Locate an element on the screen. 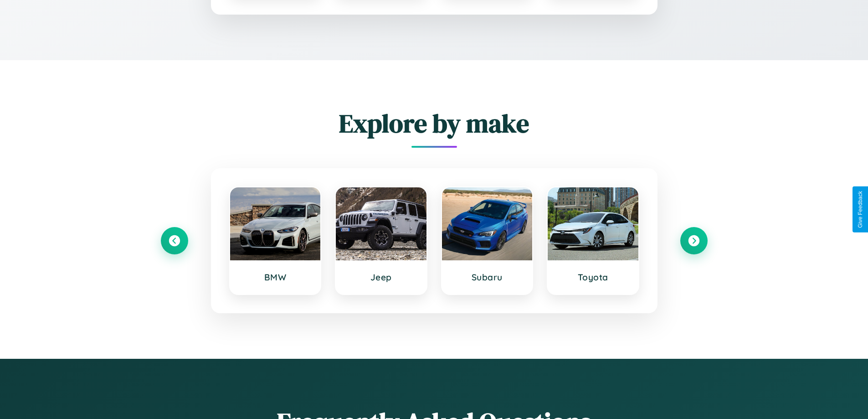 The height and width of the screenshot is (419, 868). h3: BMW is located at coordinates (275, 277).